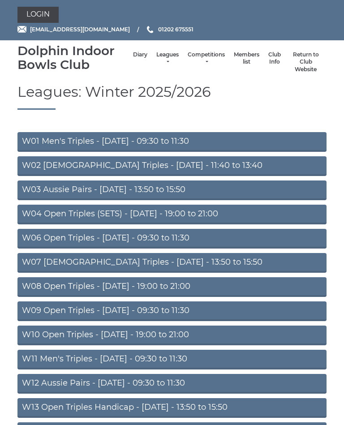 The height and width of the screenshot is (425, 344). Describe the element at coordinates (150, 30) in the screenshot. I see `img: Phone us` at that location.